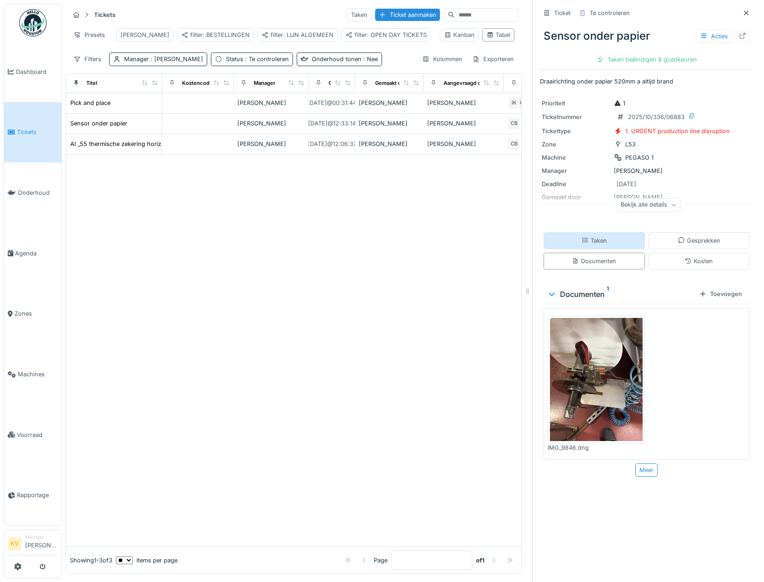 The width and height of the screenshot is (764, 582). Describe the element at coordinates (656, 117) in the screenshot. I see `div: 2025/10/336/06883` at that location.